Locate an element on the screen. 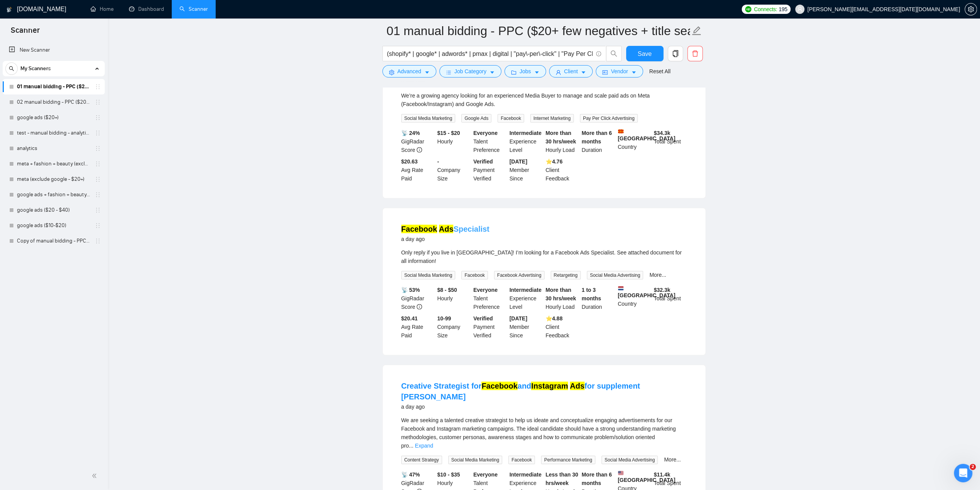 This screenshot has width=980, height=490. b: $20.41 is located at coordinates (409, 318).